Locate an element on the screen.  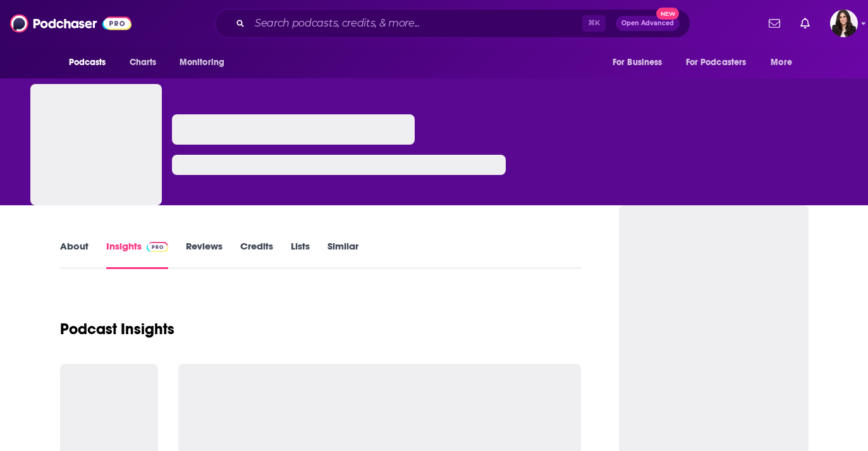
span: More is located at coordinates (782, 62).